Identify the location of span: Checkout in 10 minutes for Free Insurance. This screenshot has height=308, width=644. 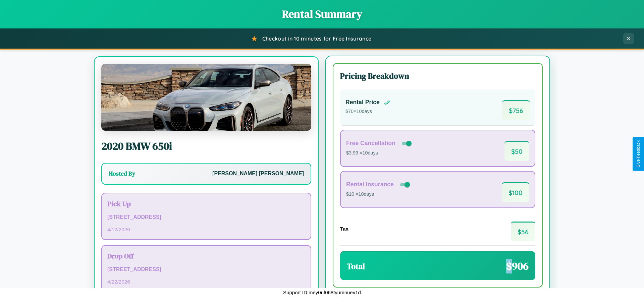
(317, 38).